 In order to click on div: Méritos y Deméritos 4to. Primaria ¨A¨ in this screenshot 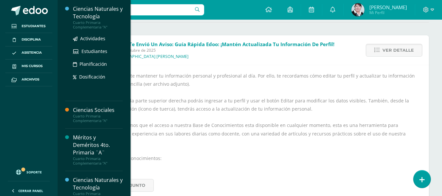, I will do `click(98, 145)`.